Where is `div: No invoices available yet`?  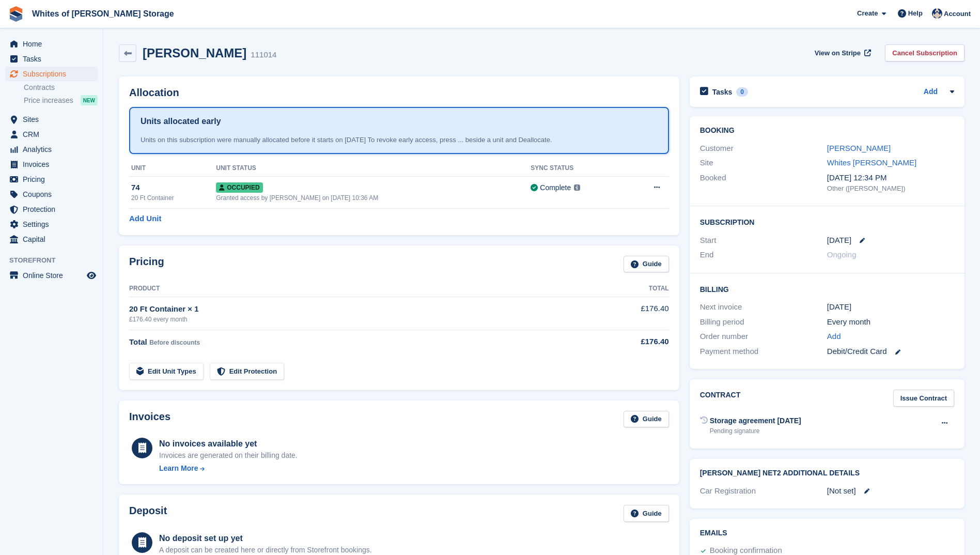 div: No invoices available yet is located at coordinates (228, 444).